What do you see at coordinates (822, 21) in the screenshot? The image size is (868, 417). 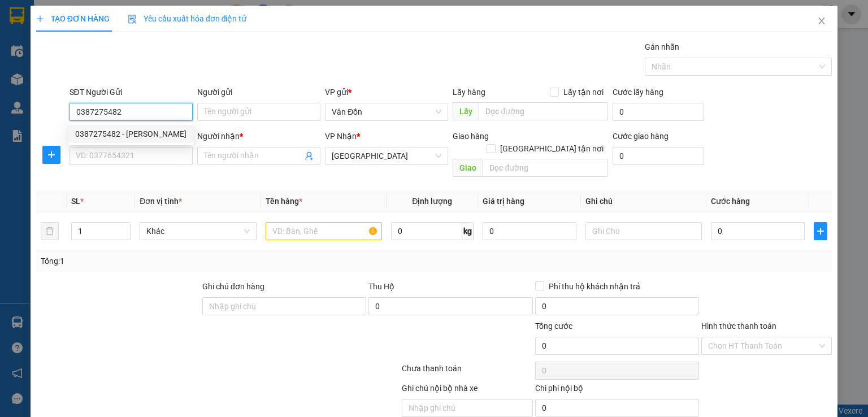 I see `button: Close` at bounding box center [822, 21].